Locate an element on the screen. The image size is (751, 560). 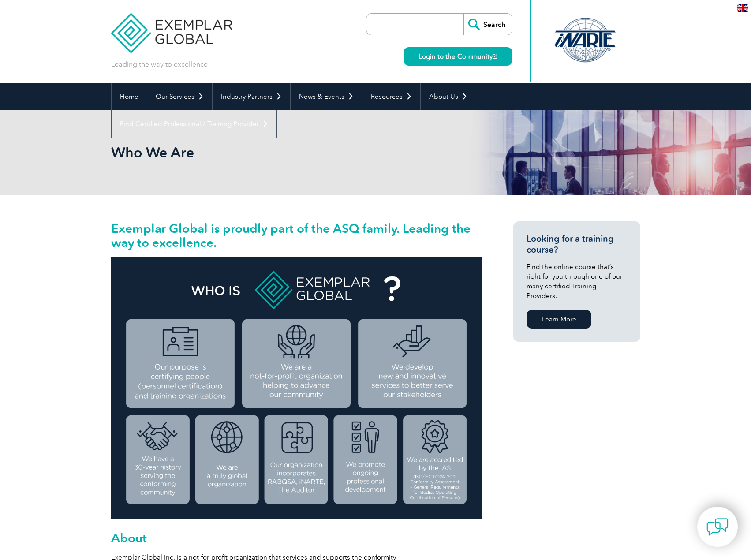
a: News & Events is located at coordinates (327, 96).